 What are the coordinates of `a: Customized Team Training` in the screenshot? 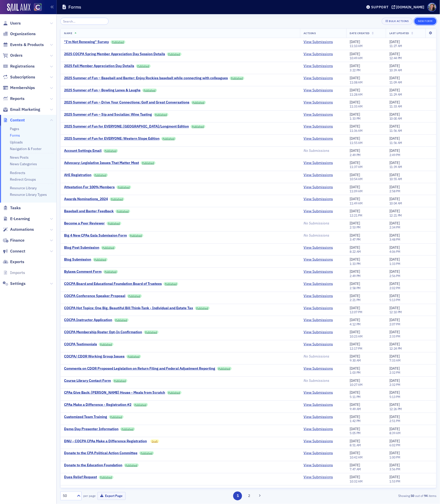 It's located at (86, 417).